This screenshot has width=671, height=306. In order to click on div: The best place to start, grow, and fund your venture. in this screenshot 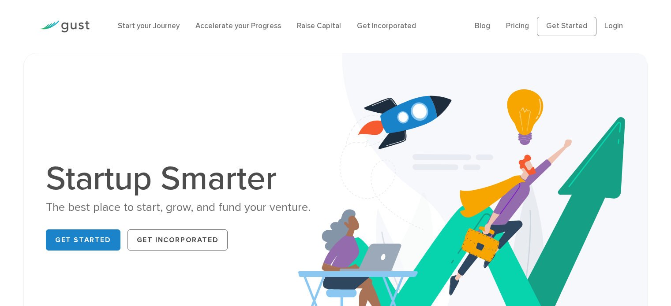, I will do `click(187, 208)`.